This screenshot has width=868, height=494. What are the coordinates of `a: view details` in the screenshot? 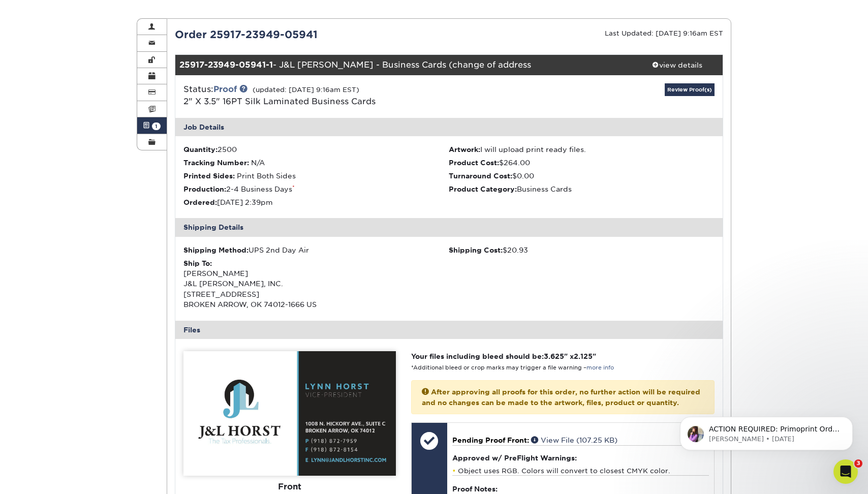 It's located at (677, 65).